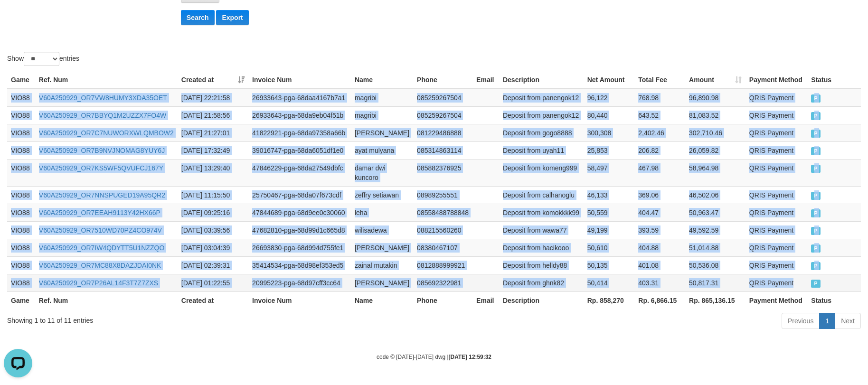  I want to click on td: 085882376925, so click(443, 172).